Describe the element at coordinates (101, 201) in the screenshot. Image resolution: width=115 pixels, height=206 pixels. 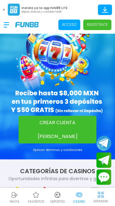
I see `p: EXPANDIR` at that location.